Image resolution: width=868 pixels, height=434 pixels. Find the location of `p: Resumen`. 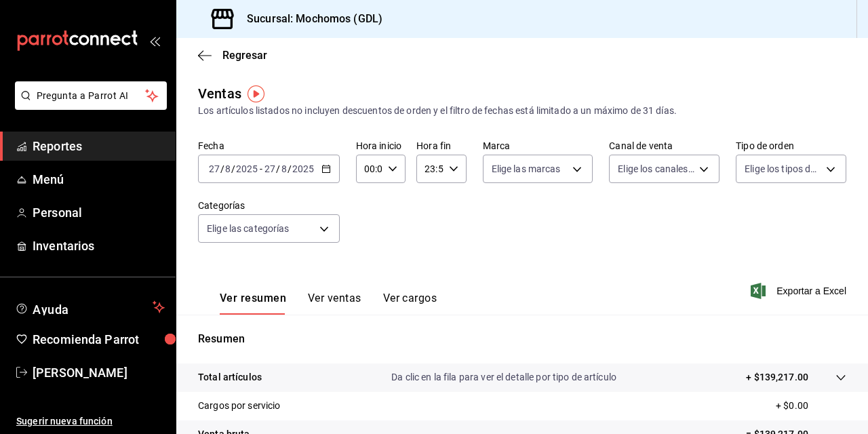

p: Resumen is located at coordinates (522, 339).